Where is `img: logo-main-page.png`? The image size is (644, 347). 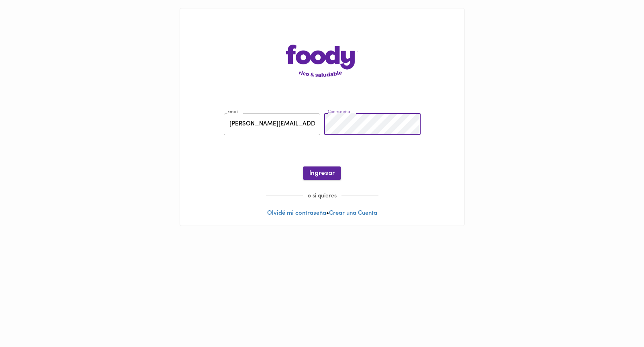 img: logo-main-page.png is located at coordinates (322, 60).